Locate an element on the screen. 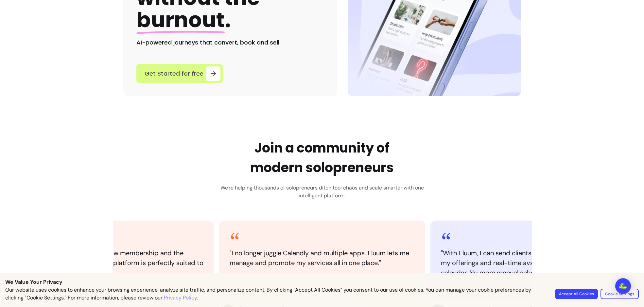  button: Accept All Cookies is located at coordinates (576, 294).